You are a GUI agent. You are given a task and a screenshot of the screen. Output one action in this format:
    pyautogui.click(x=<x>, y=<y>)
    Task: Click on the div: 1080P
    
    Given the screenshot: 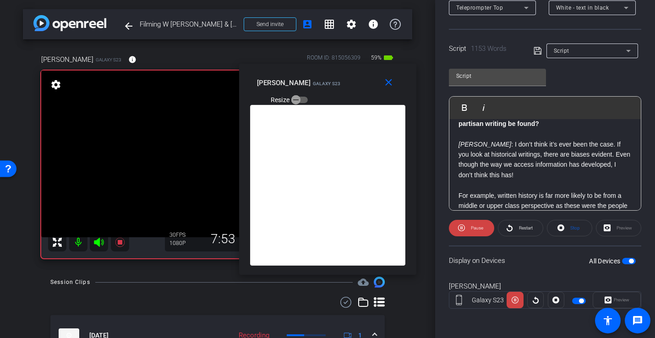 What is the action you would take?
    pyautogui.click(x=181, y=243)
    